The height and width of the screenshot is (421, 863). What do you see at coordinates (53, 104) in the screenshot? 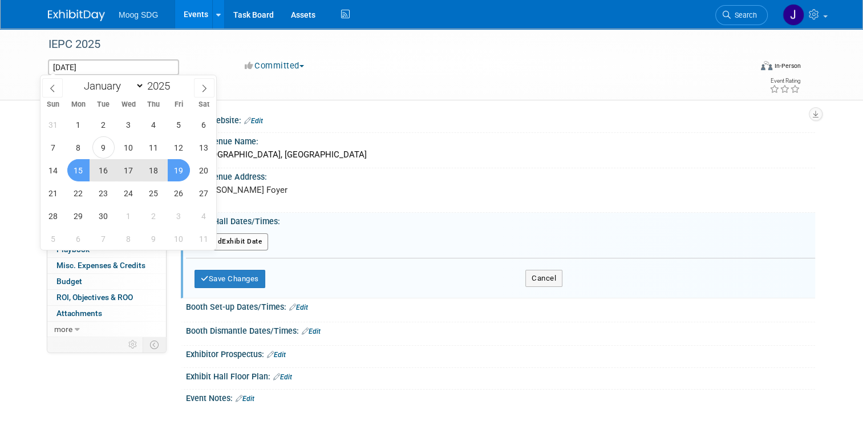
I see `span: Sun` at bounding box center [53, 104].